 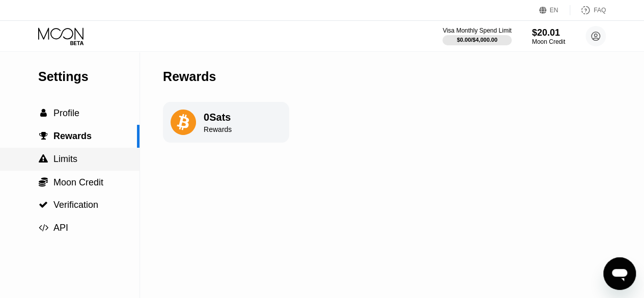 I want to click on div: Moon Credit, so click(x=549, y=42).